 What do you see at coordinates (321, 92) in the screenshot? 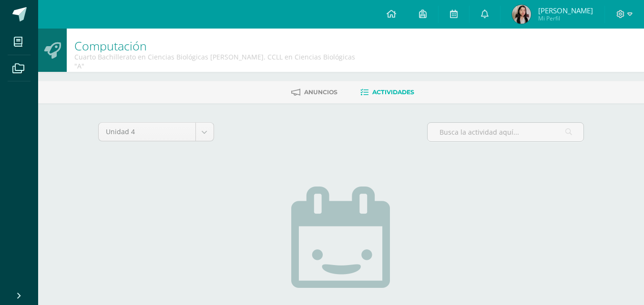
I see `span: Anuncios` at bounding box center [321, 92].